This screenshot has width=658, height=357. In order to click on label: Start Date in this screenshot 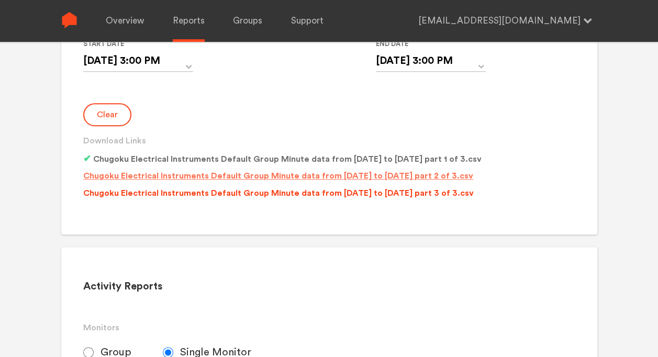, I will do `click(134, 44)`.